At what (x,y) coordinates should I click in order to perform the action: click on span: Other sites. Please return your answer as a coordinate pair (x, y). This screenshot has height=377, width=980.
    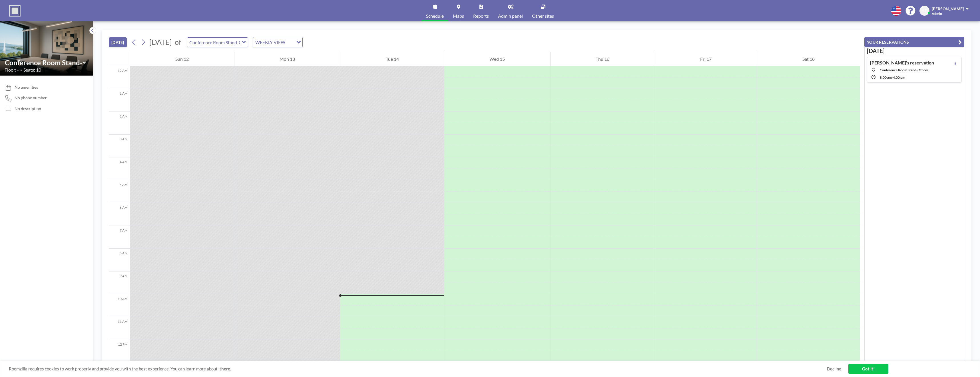
    Looking at the image, I should click on (543, 16).